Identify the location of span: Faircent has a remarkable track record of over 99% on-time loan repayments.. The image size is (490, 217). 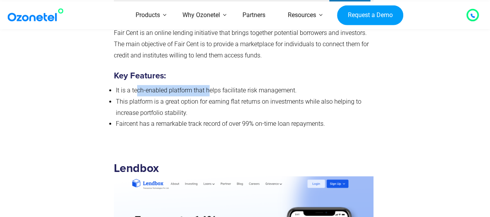
(220, 123).